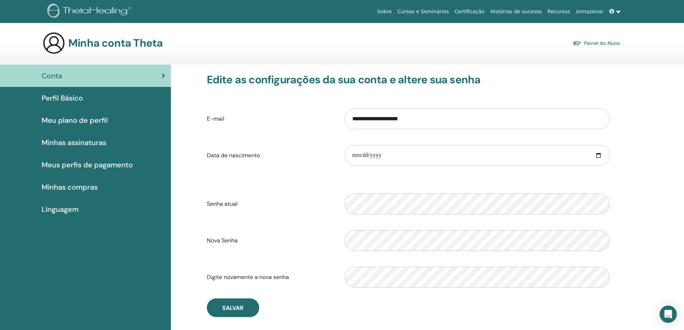 The image size is (684, 330). What do you see at coordinates (577, 43) in the screenshot?
I see `img: graduation-cap.svg` at bounding box center [577, 43].